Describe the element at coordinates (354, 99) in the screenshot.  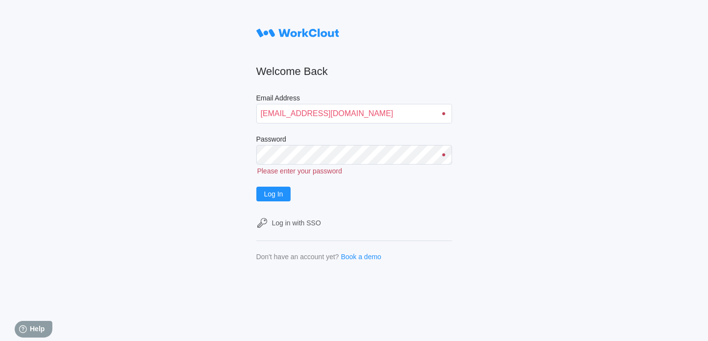
I see `label: Email Address` at that location.